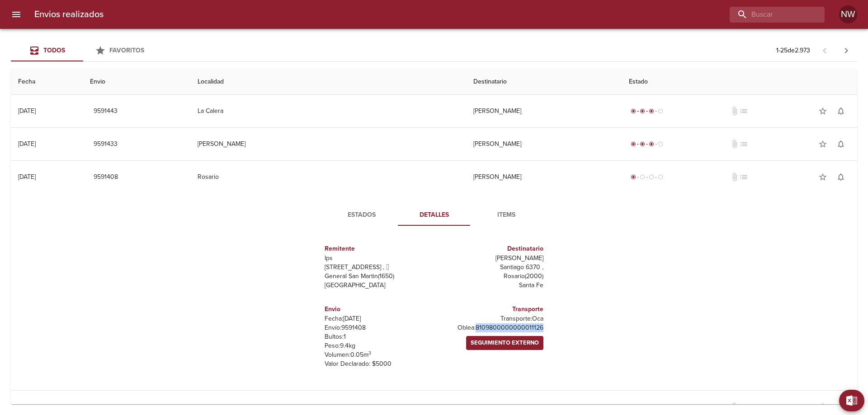  I want to click on span: Detalles, so click(434, 215).